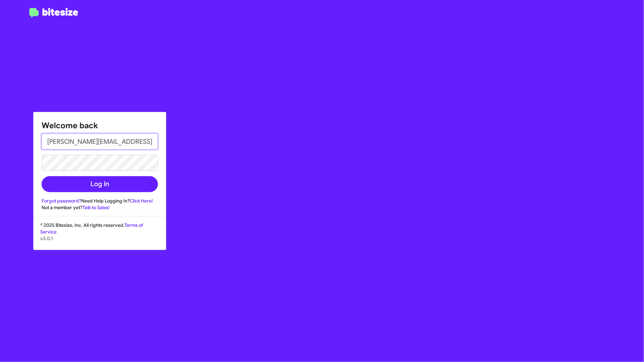 The image size is (644, 362). What do you see at coordinates (100, 141) in the screenshot?
I see `input: Email address` at bounding box center [100, 141].